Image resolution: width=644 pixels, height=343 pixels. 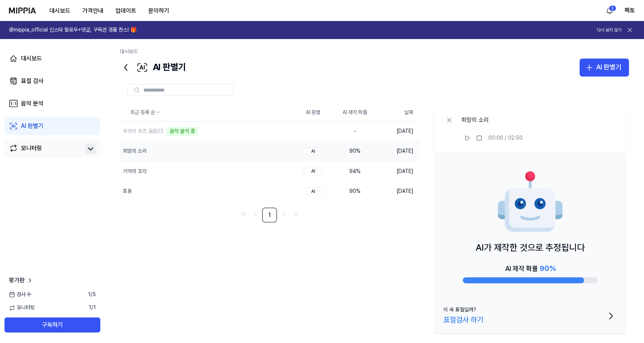 What do you see at coordinates (313, 113) in the screenshot?
I see `th: AI 판별` at bounding box center [313, 113].